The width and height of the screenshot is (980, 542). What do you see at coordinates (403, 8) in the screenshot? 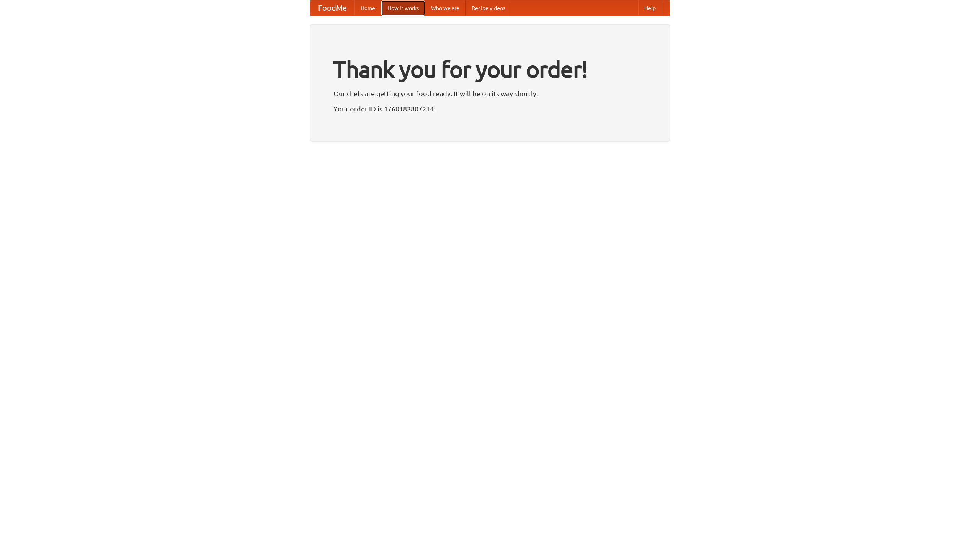
I see `a: How it works` at bounding box center [403, 8].